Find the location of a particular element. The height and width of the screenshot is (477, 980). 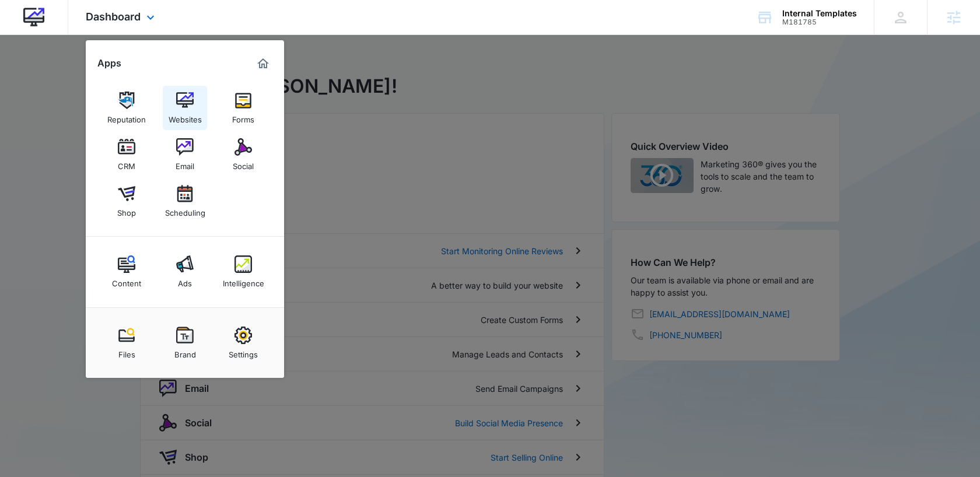

a: Websites is located at coordinates (185, 108).